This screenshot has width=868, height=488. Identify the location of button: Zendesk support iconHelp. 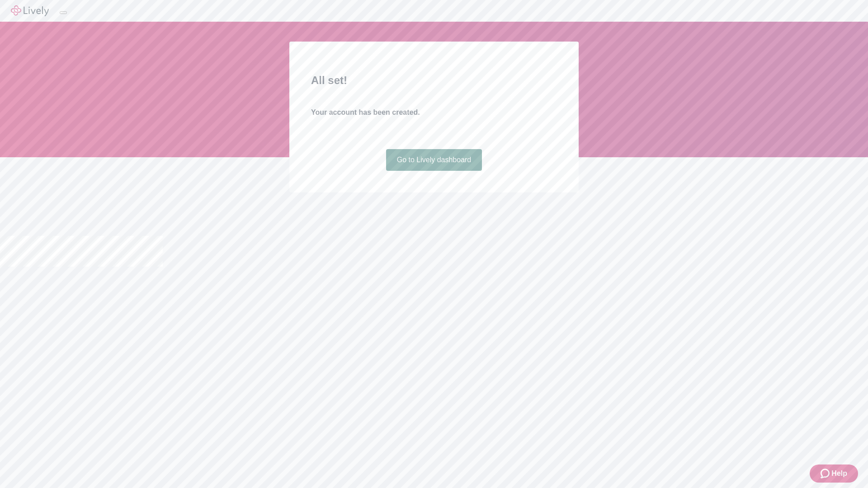
(833, 474).